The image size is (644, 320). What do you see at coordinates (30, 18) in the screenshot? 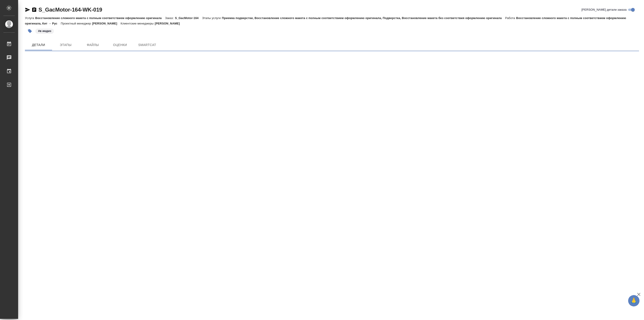
I see `p: Услуга` at bounding box center [30, 18].